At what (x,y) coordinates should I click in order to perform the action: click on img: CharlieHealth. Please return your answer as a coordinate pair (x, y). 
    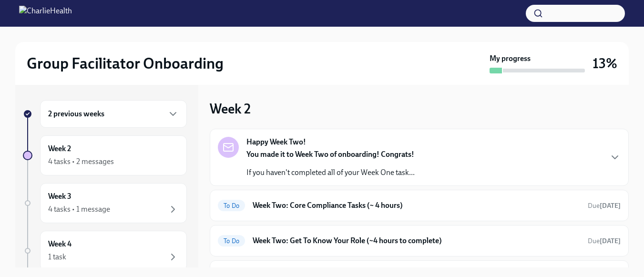
    Looking at the image, I should click on (45, 13).